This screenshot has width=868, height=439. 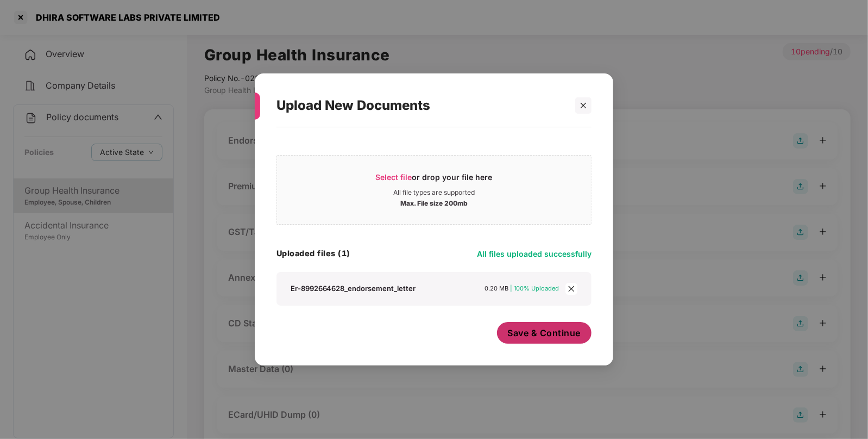 I want to click on div: All file types are supported, so click(x=434, y=193).